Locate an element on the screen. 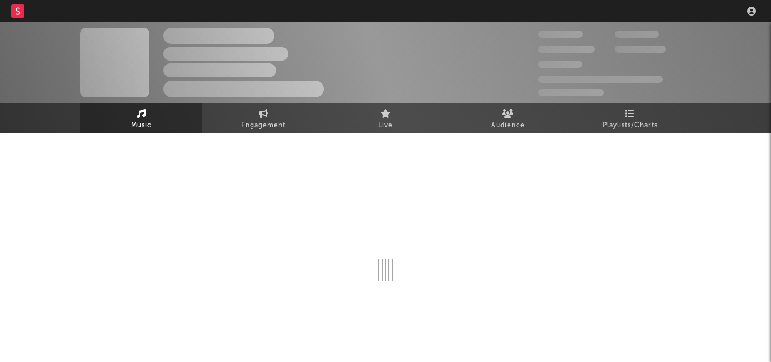  a: Music is located at coordinates (141, 118).